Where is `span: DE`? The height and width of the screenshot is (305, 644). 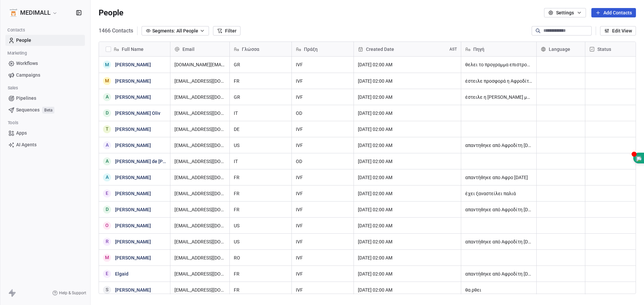
span: DE is located at coordinates (261, 129).